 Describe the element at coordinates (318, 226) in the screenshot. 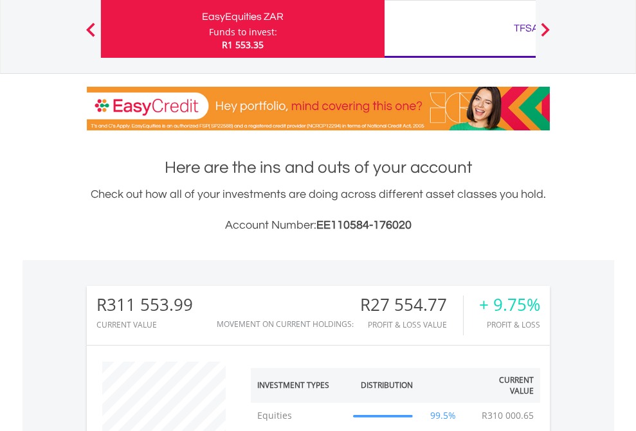

I see `h3: Account Number:` at that location.